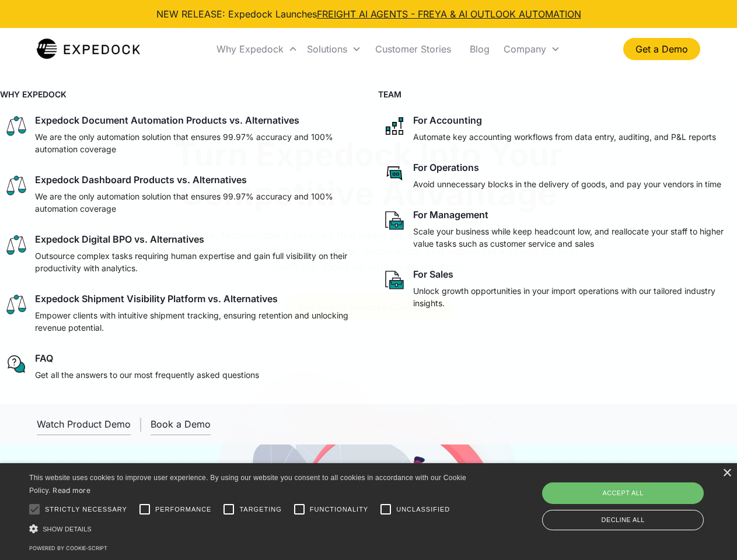 The width and height of the screenshot is (737, 560). What do you see at coordinates (67, 529) in the screenshot?
I see `span: Show details` at bounding box center [67, 529].